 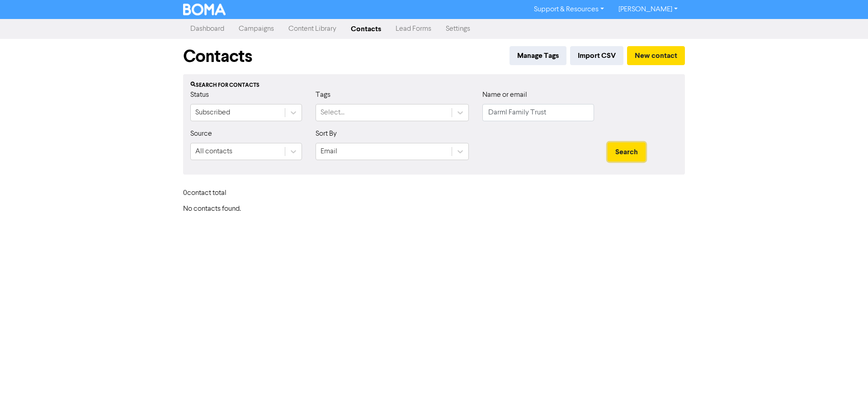 What do you see at coordinates (459, 29) in the screenshot?
I see `a: Settings` at bounding box center [459, 29].